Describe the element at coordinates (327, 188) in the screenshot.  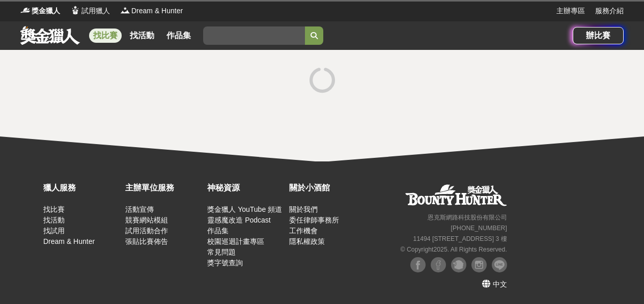
I see `div: 關於小酒館` at that location.